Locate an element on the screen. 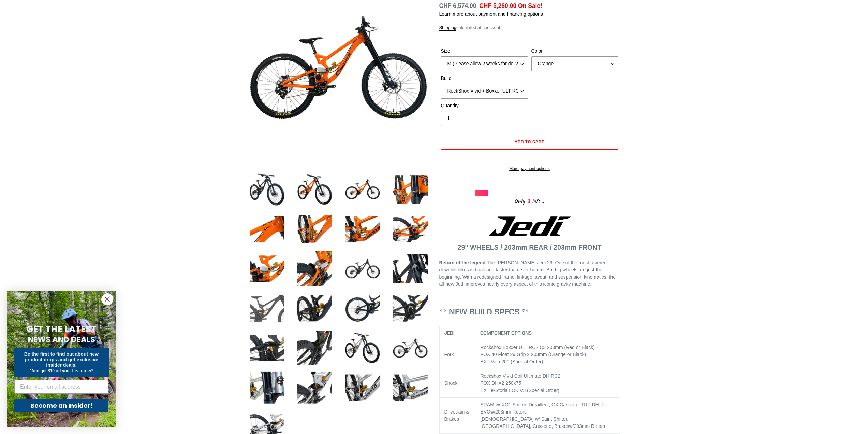 This screenshot has width=868, height=434. img: Jedi Logo is located at coordinates (529, 226).